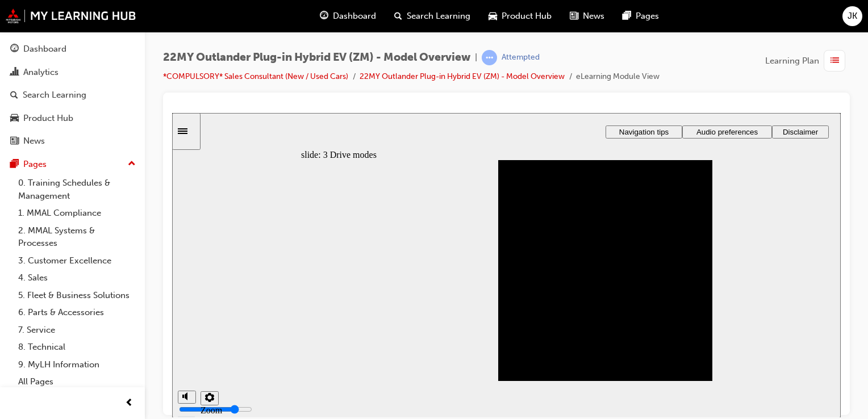  Describe the element at coordinates (471, 19) in the screenshot. I see `button: Navigation tips` at that location.